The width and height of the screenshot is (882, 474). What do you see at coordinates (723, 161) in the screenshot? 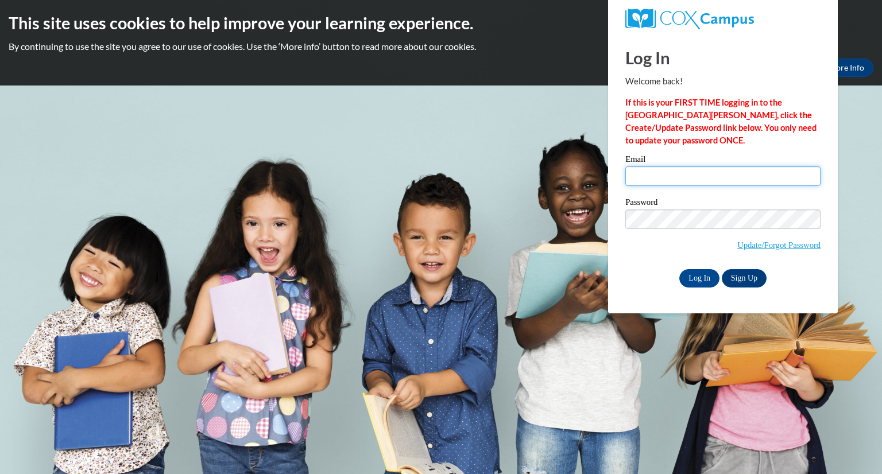
I see `label: Email` at bounding box center [723, 161].